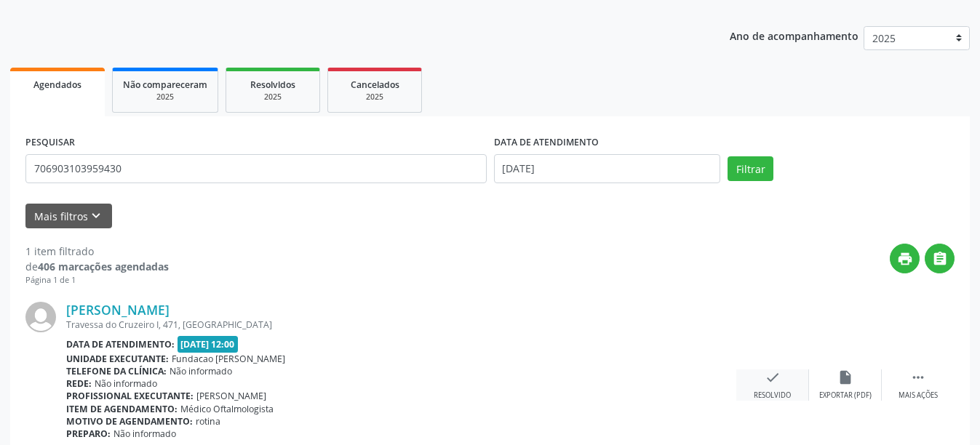 The image size is (980, 445). What do you see at coordinates (116, 371) in the screenshot?
I see `b: Telefone da clínica:` at bounding box center [116, 371].